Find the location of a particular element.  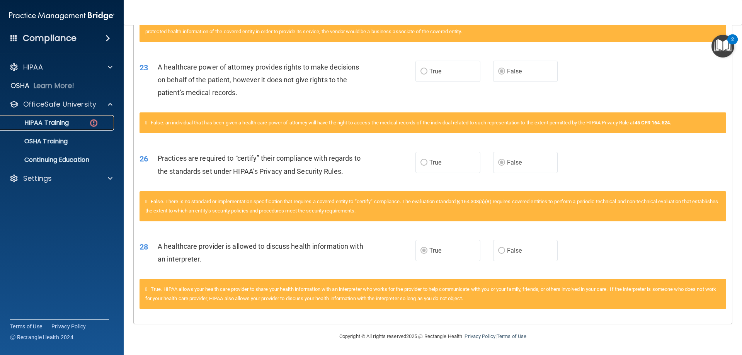

p: Learn More! is located at coordinates (54, 86).